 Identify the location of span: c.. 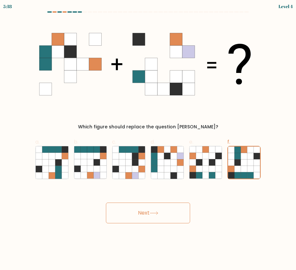
(114, 141).